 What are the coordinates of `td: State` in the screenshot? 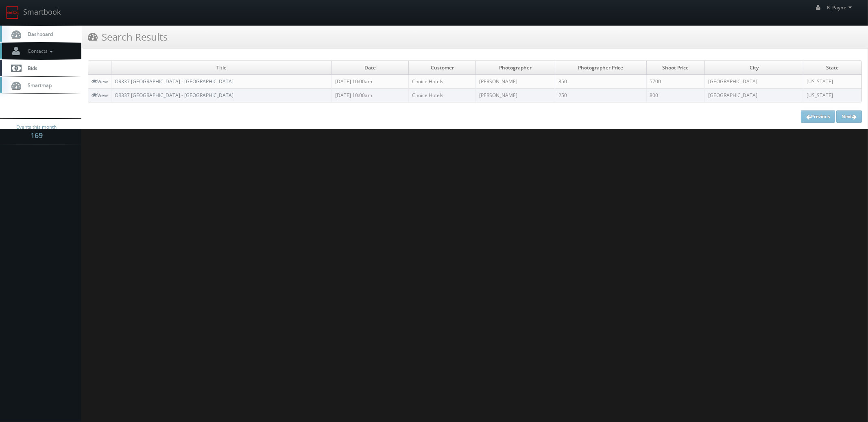 It's located at (832, 68).